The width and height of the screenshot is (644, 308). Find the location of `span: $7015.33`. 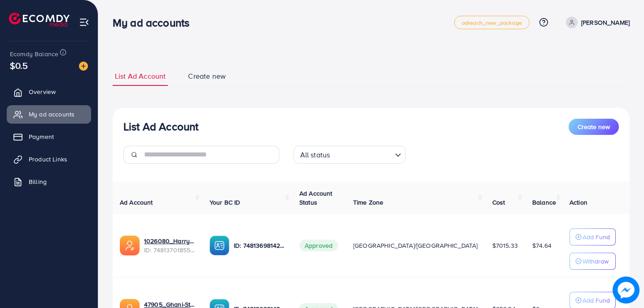

span: $7015.33 is located at coordinates (505, 245).